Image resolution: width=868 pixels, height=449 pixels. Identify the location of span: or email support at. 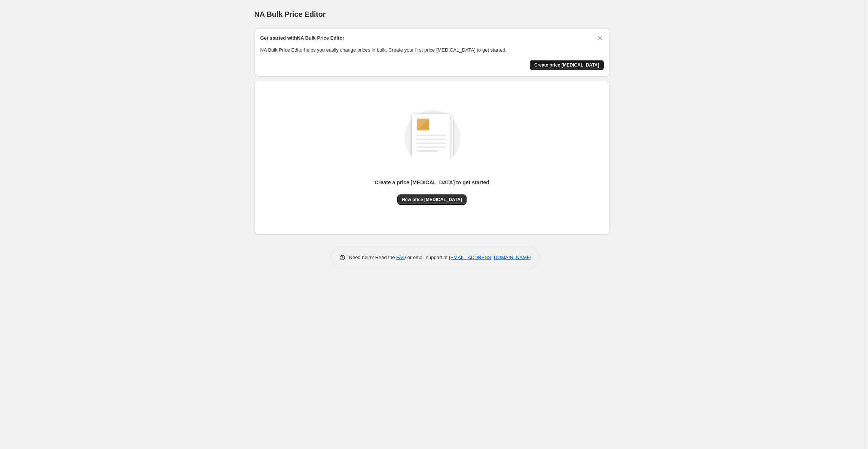
(427, 257).